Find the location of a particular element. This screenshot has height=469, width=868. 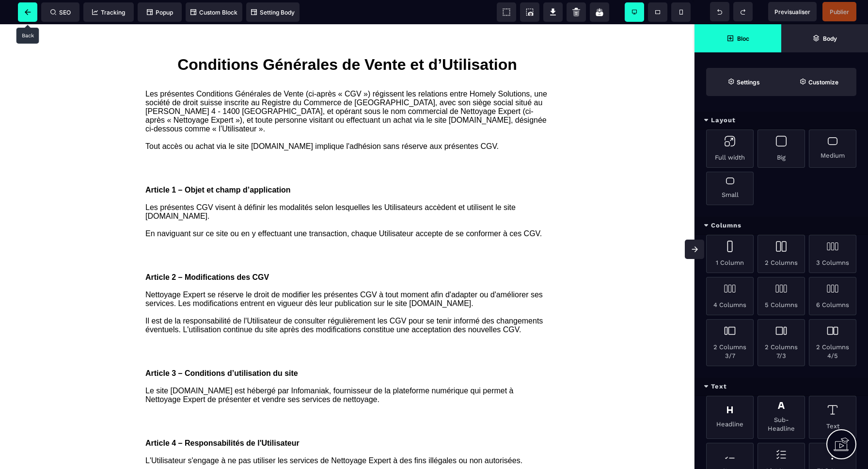

div: Sub-Headline is located at coordinates (781, 417).